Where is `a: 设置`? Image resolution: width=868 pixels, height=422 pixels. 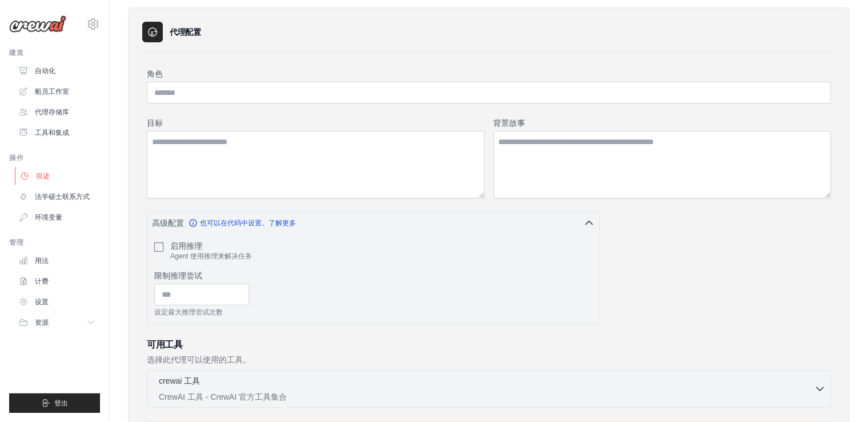 a: 设置 is located at coordinates (57, 302).